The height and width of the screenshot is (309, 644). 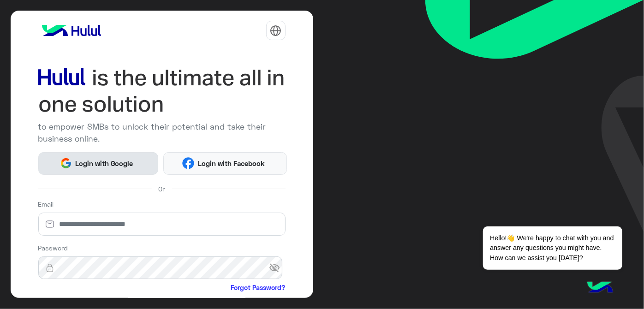 What do you see at coordinates (162, 188) in the screenshot?
I see `span: Or` at bounding box center [162, 188].